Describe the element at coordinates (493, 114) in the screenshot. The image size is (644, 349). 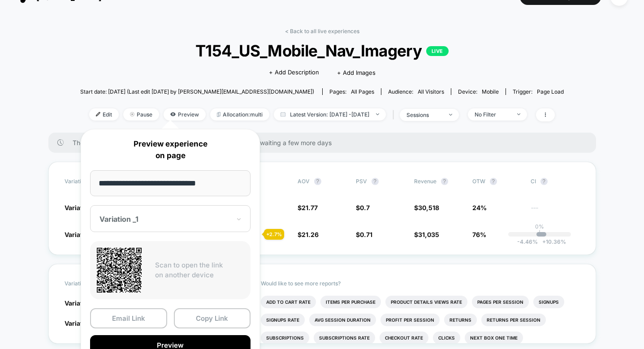
I see `div: No Filter` at that location.